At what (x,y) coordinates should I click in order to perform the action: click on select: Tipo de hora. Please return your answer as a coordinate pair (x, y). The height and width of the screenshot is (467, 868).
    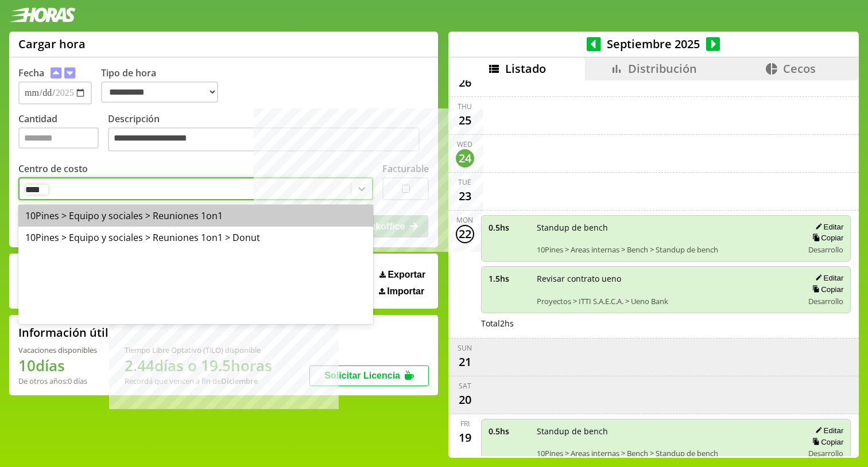
    Looking at the image, I should click on (160, 91).